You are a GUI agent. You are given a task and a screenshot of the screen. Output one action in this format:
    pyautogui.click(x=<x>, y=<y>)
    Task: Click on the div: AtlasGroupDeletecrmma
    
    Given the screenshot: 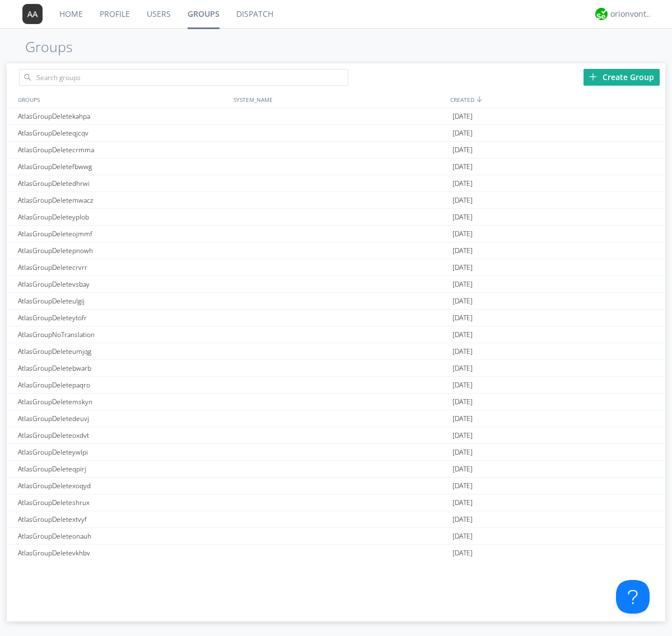 What is the action you would take?
    pyautogui.click(x=123, y=149)
    